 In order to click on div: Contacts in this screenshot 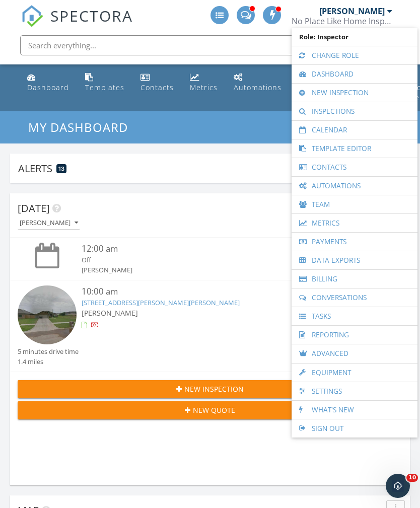, I will do `click(157, 87)`.